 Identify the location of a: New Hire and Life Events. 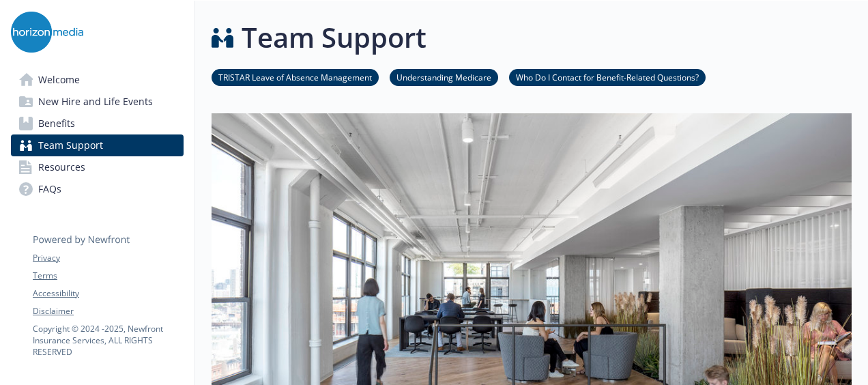
(97, 101).